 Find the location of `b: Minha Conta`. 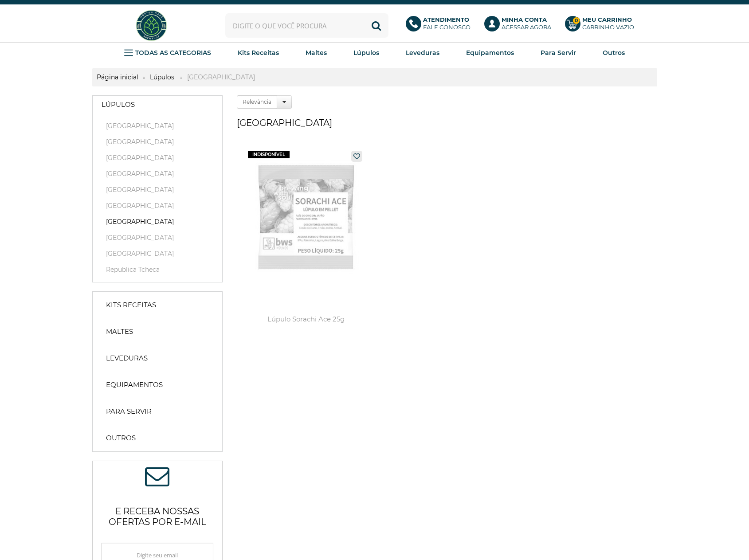

b: Minha Conta is located at coordinates (524, 19).